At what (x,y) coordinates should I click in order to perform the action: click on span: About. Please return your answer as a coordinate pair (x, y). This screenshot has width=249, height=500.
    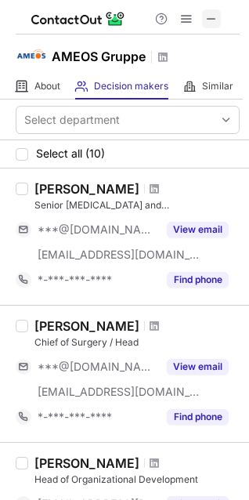
    Looking at the image, I should click on (47, 86).